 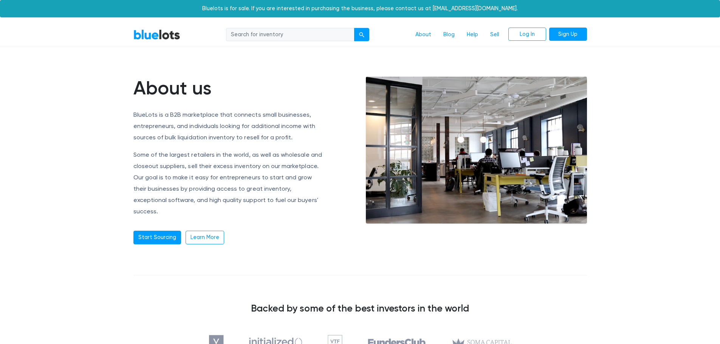 What do you see at coordinates (229, 183) in the screenshot?
I see `p: Some of the largest retailers in the world, as well as wholesale and closeout suppliers, sell the...` at bounding box center [229, 183].